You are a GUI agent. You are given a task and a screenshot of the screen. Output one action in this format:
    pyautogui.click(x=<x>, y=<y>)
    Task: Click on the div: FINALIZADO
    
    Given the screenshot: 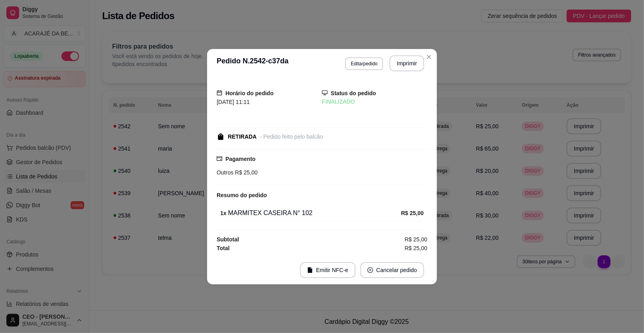 What is the action you would take?
    pyautogui.click(x=375, y=102)
    